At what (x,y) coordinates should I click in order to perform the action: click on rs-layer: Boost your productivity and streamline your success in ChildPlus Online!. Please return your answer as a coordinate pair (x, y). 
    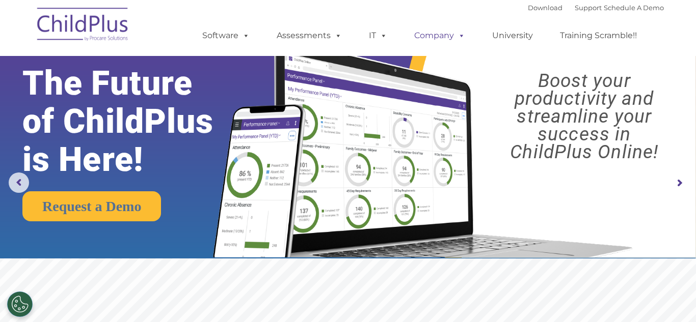
    Looking at the image, I should click on (584, 116).